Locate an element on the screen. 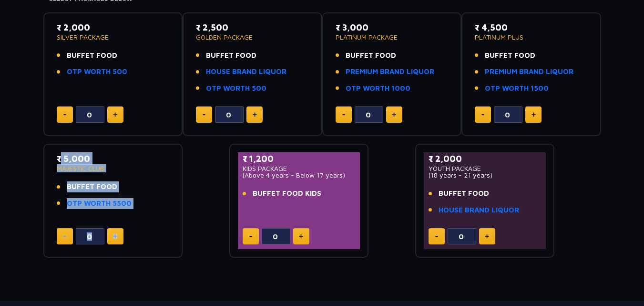  p: PLATINUM PLUS is located at coordinates (531, 37).